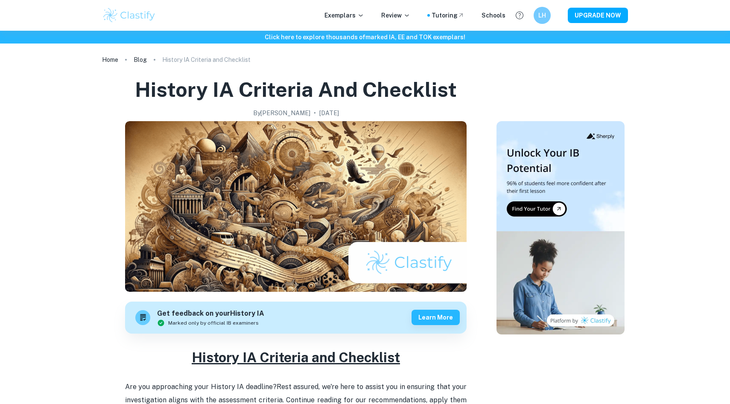  I want to click on img: Thumbnail, so click(561, 228).